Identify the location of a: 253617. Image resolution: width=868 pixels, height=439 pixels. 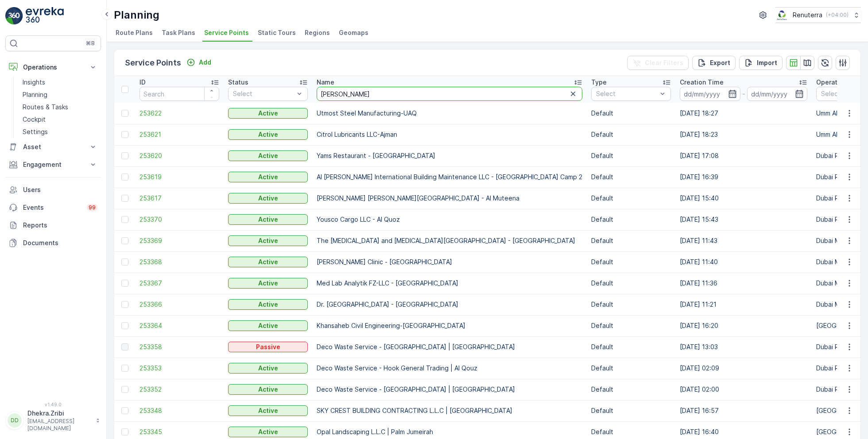
(179, 198).